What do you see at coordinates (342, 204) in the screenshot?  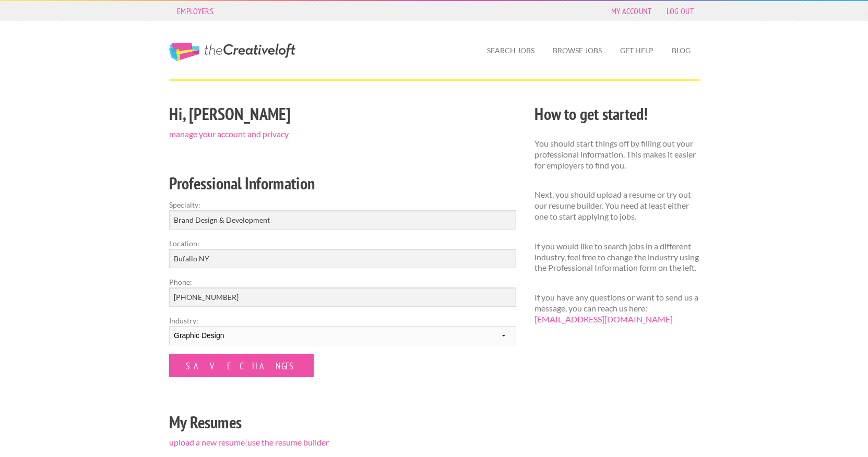 I see `label: Specialty:` at bounding box center [342, 204].